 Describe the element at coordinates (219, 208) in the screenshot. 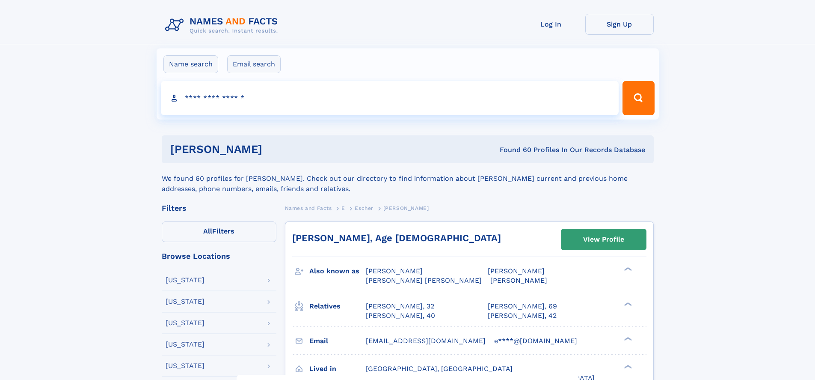

I see `div: Filters` at that location.